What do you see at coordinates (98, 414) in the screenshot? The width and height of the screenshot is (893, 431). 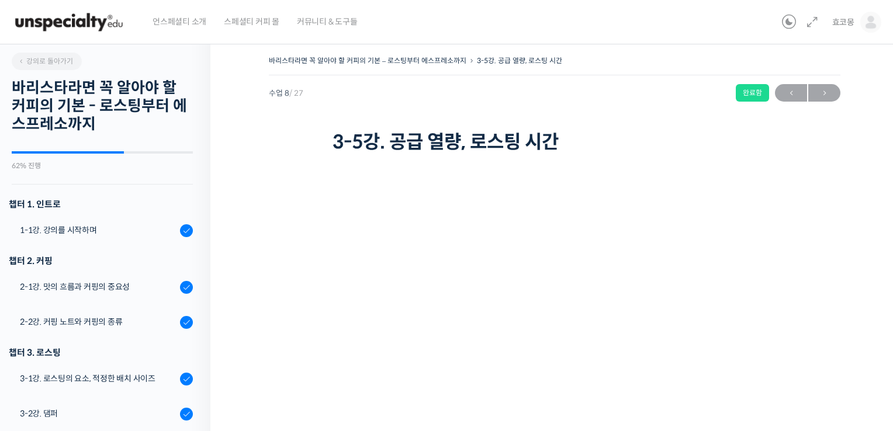 I see `div: 3-2강. 댐퍼` at bounding box center [98, 414].